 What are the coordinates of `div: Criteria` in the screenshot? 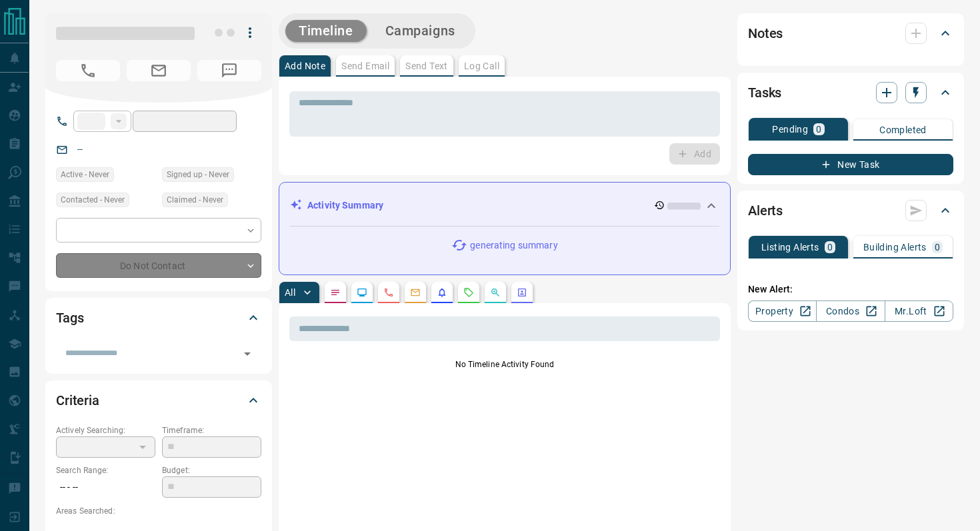 It's located at (159, 400).